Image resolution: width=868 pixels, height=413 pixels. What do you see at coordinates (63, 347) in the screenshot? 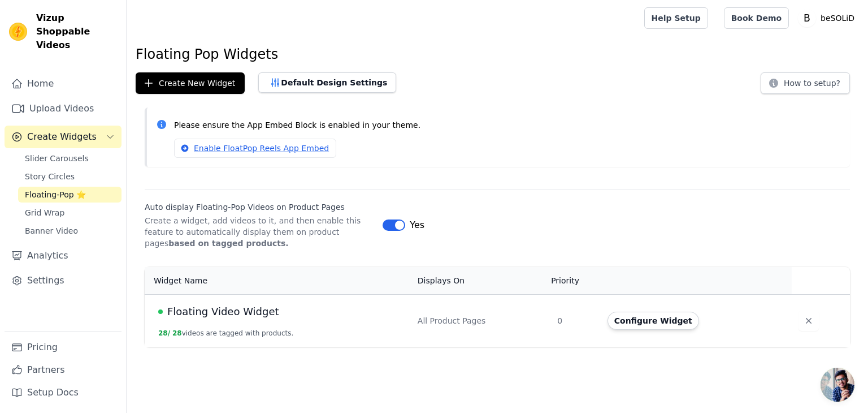
I see `a: Pricing` at bounding box center [63, 347].